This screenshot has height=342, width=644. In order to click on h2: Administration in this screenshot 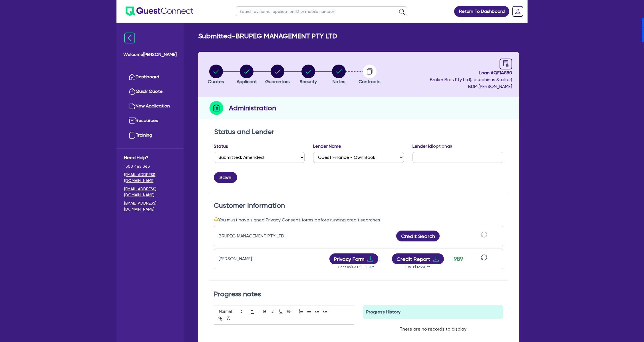, I will do `click(252, 108)`.